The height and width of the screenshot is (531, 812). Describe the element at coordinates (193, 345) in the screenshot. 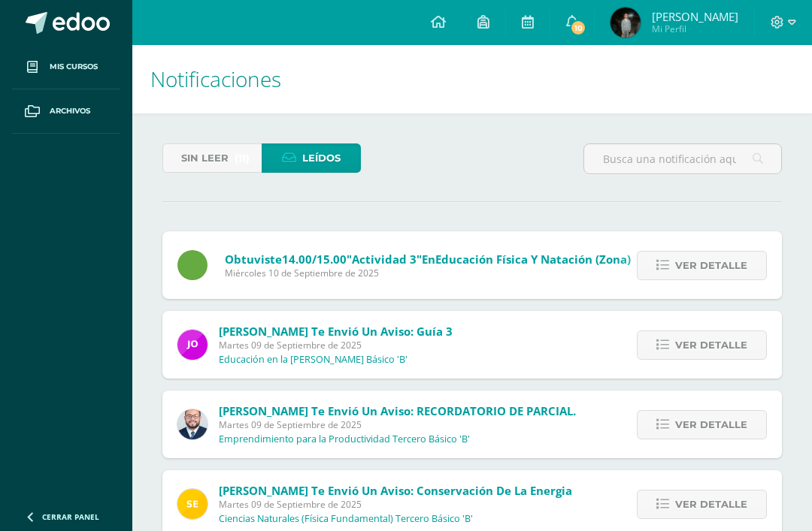

I see `img: 6614adf7432e56e5c9e182f11abb21f1.png` at that location.